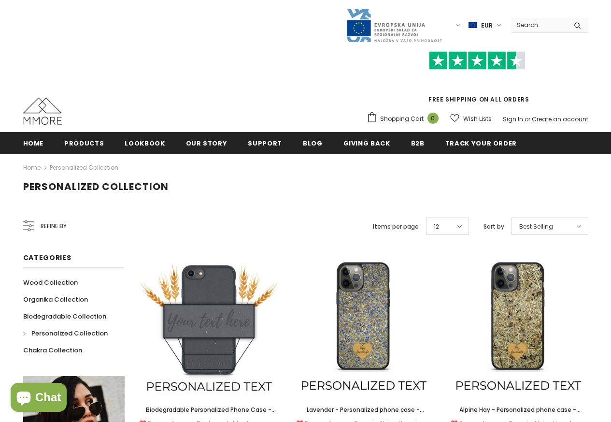  Describe the element at coordinates (394, 25) in the screenshot. I see `a: Javni Razpis` at that location.